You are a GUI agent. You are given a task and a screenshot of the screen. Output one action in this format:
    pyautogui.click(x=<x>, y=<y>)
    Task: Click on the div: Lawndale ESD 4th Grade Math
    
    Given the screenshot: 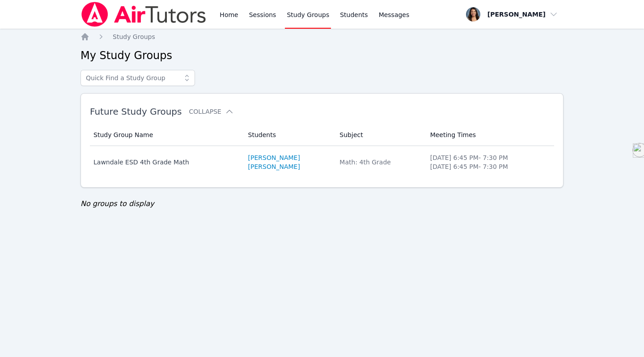 What is the action you would take?
    pyautogui.click(x=166, y=162)
    